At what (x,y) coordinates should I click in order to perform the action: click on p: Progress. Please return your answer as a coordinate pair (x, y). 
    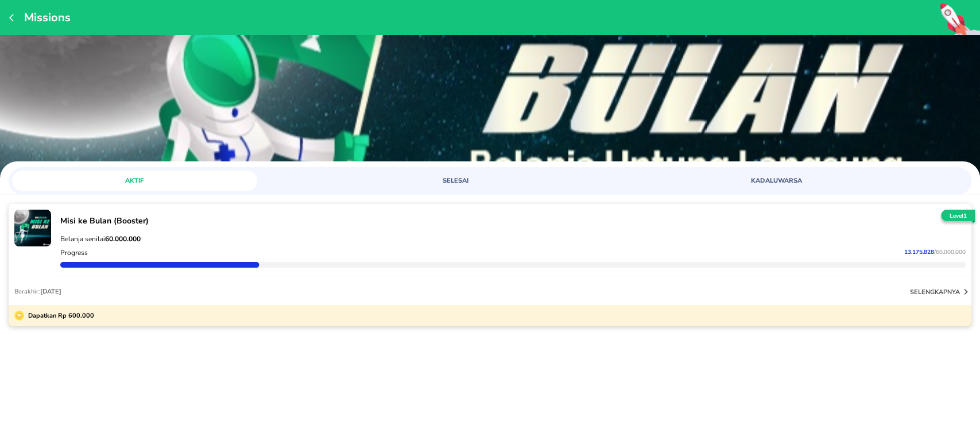
    Looking at the image, I should click on (74, 253).